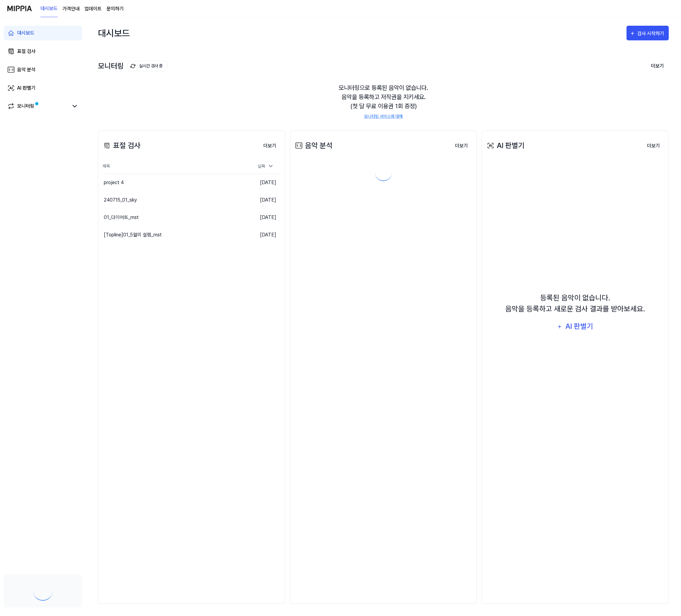 The height and width of the screenshot is (616, 681). What do you see at coordinates (71, 9) in the screenshot?
I see `a: 가격안내` at bounding box center [71, 9].